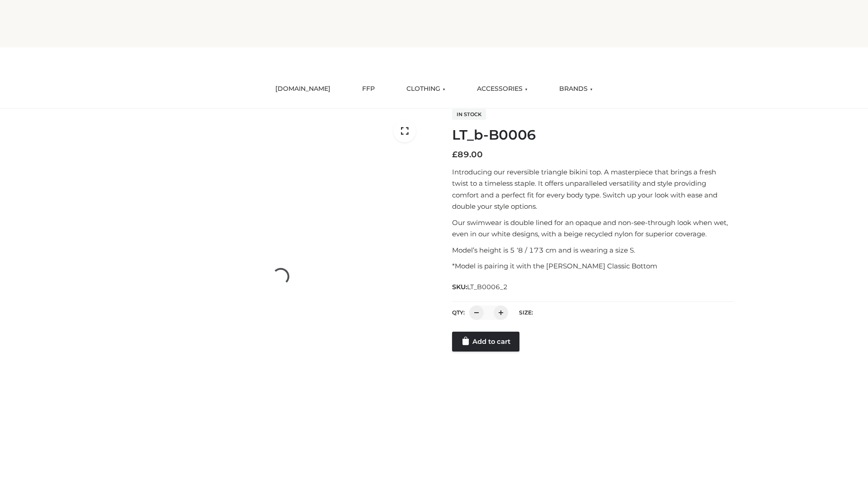  What do you see at coordinates (576, 89) in the screenshot?
I see `a: BRANDS` at bounding box center [576, 89].